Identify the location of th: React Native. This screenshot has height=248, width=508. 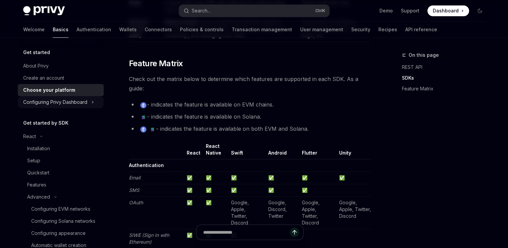
(215, 151).